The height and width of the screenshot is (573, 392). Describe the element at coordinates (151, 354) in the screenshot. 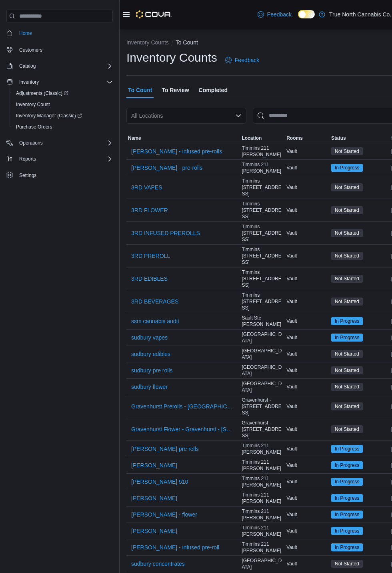

I see `button: sudbury edibles` at that location.